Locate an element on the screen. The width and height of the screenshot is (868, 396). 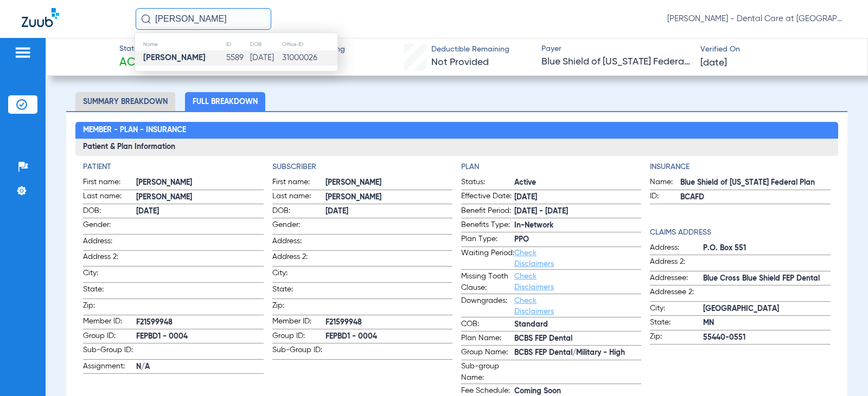
span: Benefit Period: is located at coordinates (488, 212).